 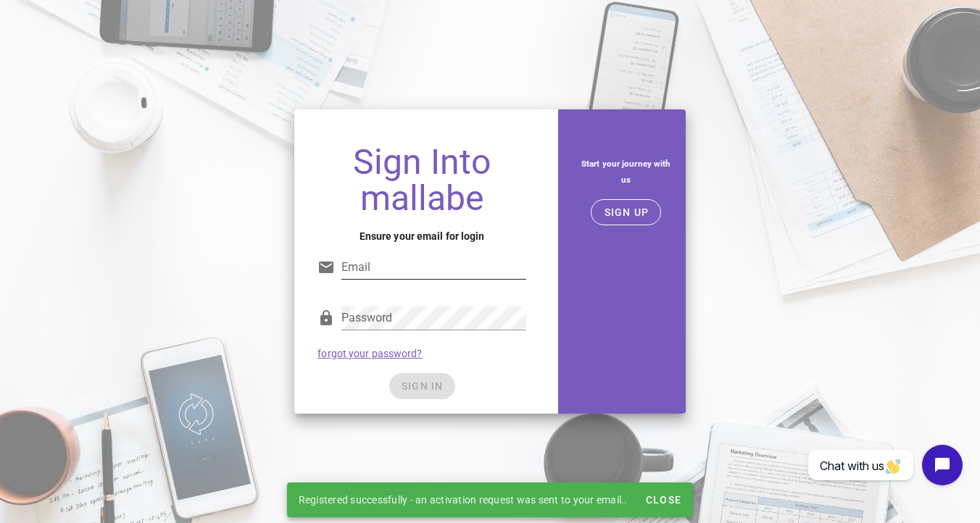 What do you see at coordinates (370, 354) in the screenshot?
I see `a: forgot your password?` at bounding box center [370, 354].